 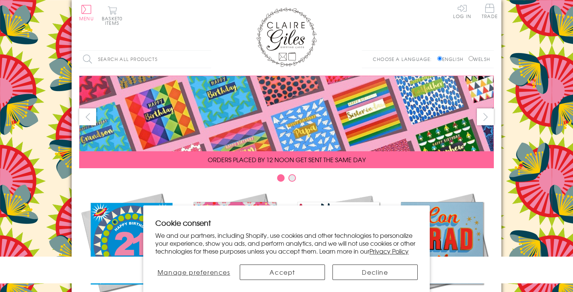 What do you see at coordinates (112, 15) in the screenshot?
I see `button: Basket0 items` at bounding box center [112, 15].